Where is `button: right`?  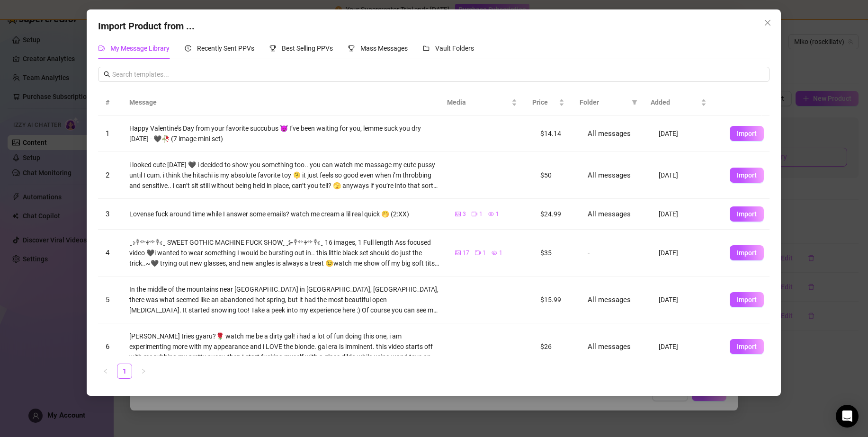
button: right is located at coordinates (144, 371).